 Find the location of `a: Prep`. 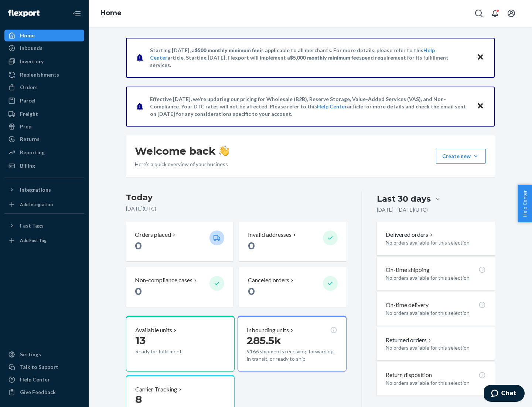

a: Prep is located at coordinates (44, 126).